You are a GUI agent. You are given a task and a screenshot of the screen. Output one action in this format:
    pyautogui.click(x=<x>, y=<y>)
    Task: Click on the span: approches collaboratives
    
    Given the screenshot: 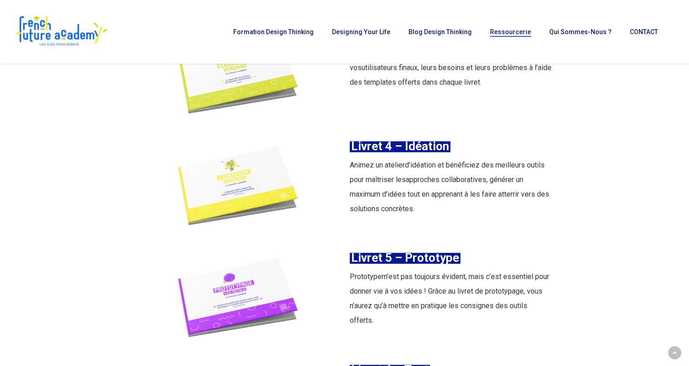 What is the action you would take?
    pyautogui.click(x=446, y=179)
    